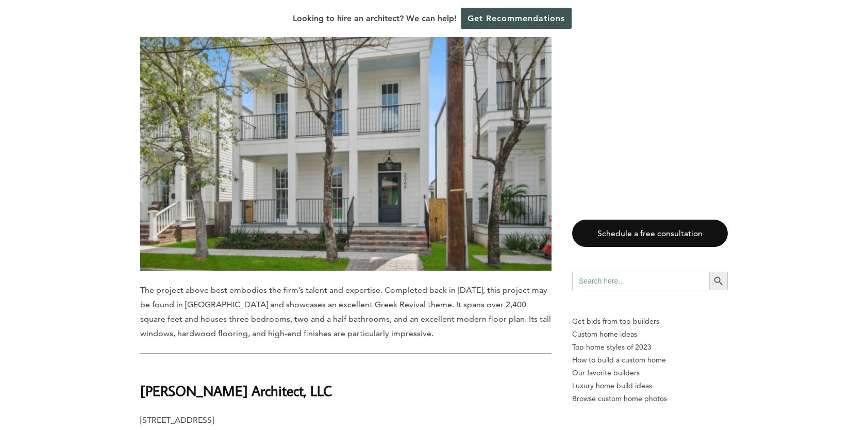 The image size is (868, 430). Describe the element at coordinates (650, 347) in the screenshot. I see `a: Top home styles of 2023` at that location.